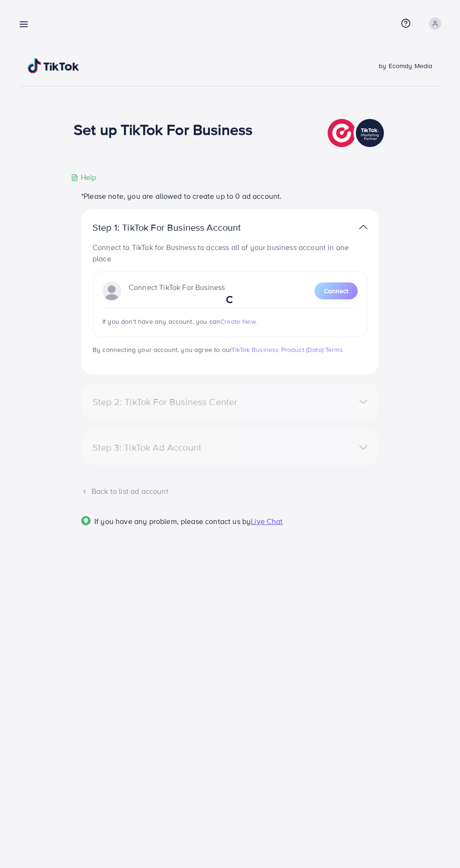  I want to click on span: Live Chat, so click(267, 521).